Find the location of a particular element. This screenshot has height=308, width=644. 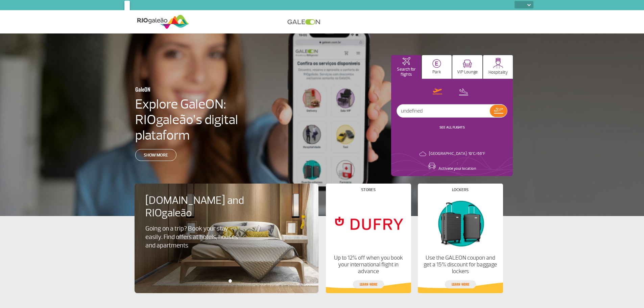

img: Lockers is located at coordinates (460, 223).